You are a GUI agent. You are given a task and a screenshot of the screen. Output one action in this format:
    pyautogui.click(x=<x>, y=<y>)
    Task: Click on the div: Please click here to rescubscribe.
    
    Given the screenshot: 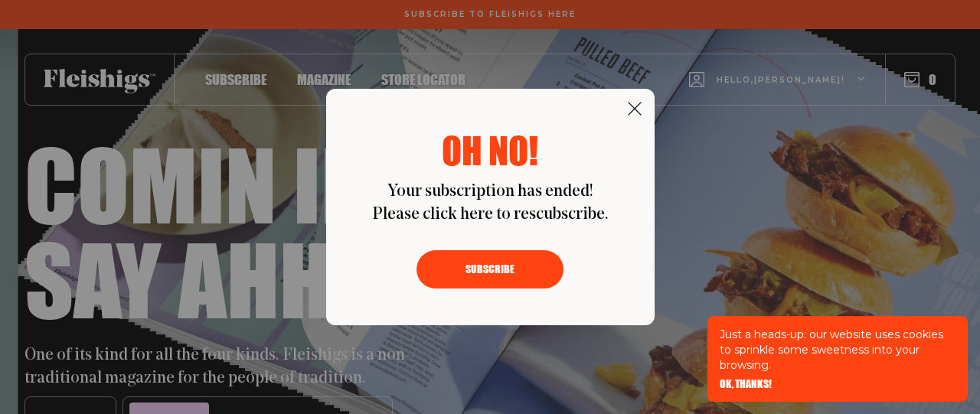 What is the action you would take?
    pyautogui.click(x=490, y=215)
    